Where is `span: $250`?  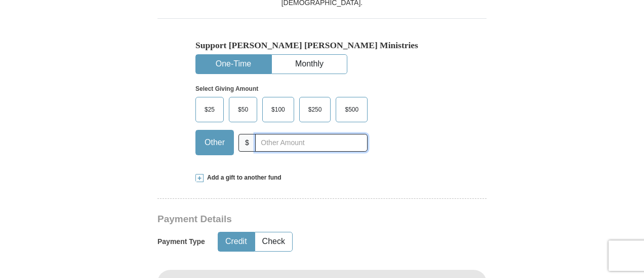 span: $250 is located at coordinates (315, 110).